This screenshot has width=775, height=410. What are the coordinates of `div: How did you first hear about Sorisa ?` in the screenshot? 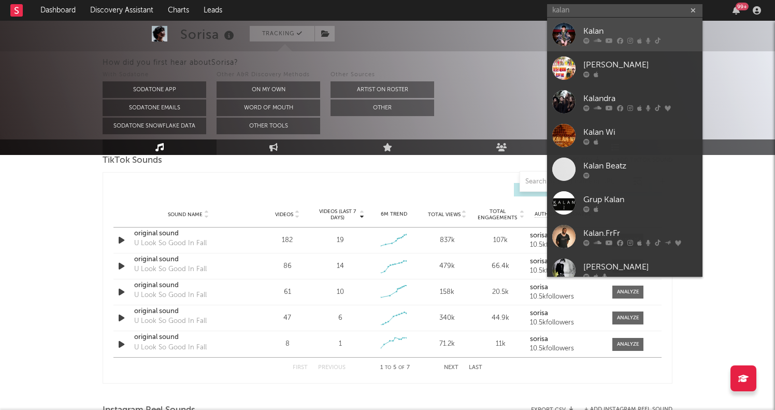 It's located at (439, 63).